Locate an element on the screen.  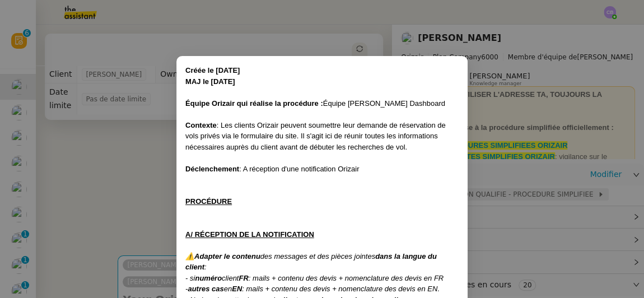
em: dans la langue du client is located at coordinates (311, 262).